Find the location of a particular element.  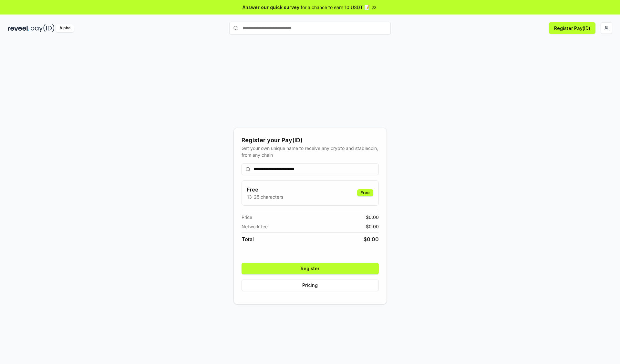

span: Answer our quick survey is located at coordinates (271, 7).